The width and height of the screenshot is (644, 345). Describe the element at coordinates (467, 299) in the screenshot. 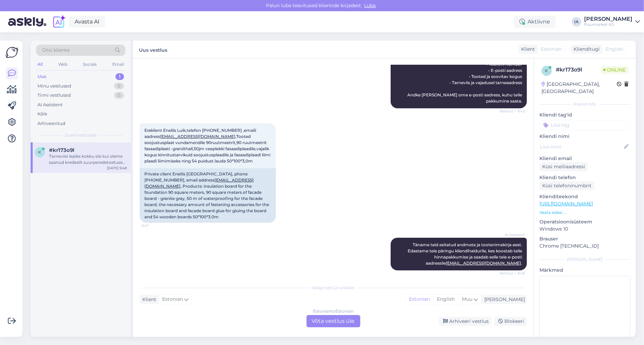

I see `span: Muu` at that location.